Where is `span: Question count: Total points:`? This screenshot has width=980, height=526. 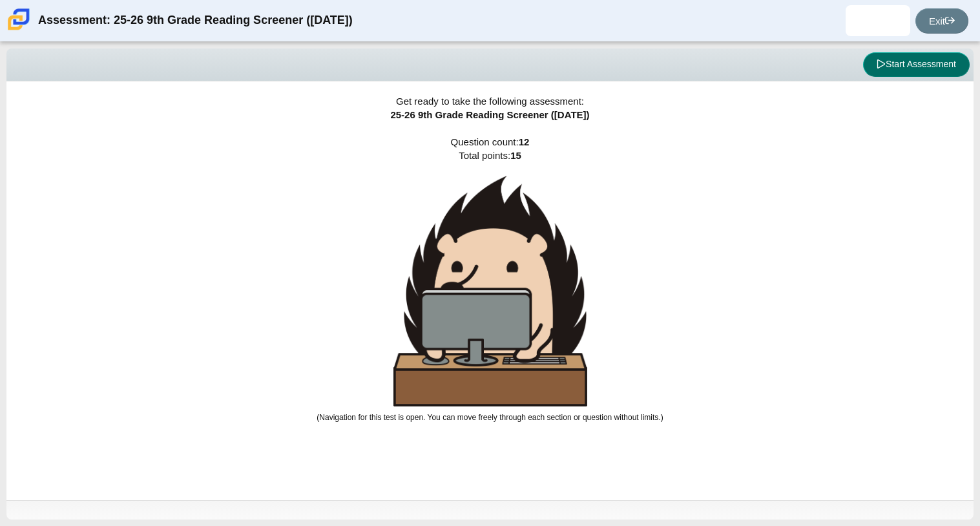
span: Question count: Total points: is located at coordinates (490, 279).